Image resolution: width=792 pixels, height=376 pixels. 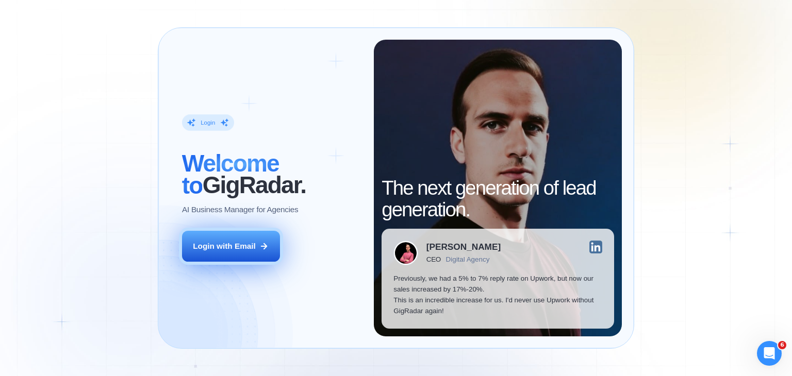 What do you see at coordinates (782, 345) in the screenshot?
I see `span: 6` at bounding box center [782, 345].